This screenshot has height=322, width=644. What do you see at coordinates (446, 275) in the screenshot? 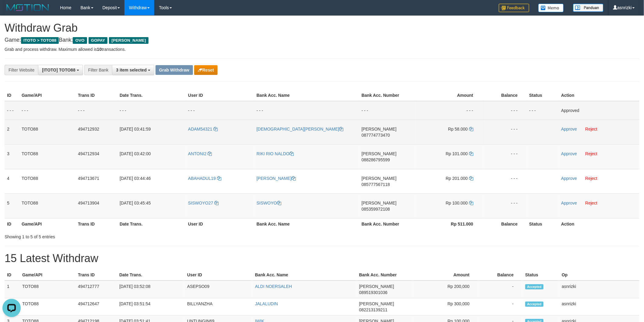
I see `th: Amount` at bounding box center [446, 275].